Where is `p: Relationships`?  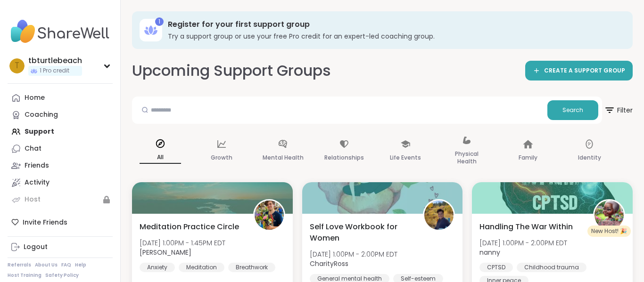
p: Relationships is located at coordinates (344, 158).